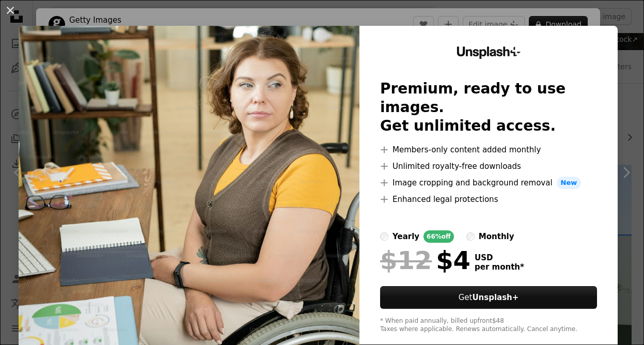 The height and width of the screenshot is (345, 644). Describe the element at coordinates (488, 150) in the screenshot. I see `li: Members-only content added monthly` at that location.